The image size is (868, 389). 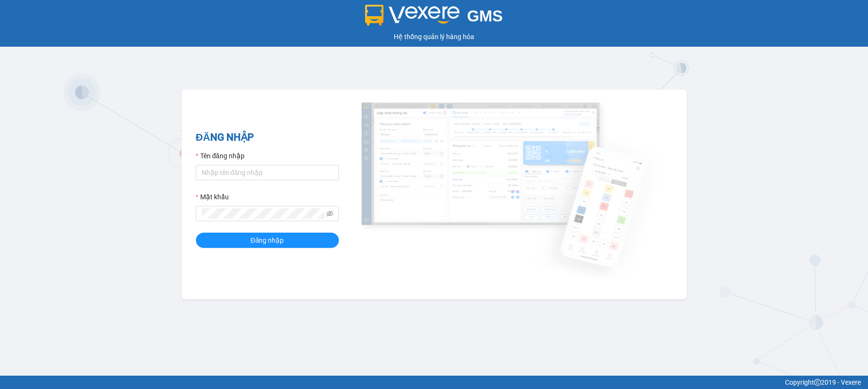 I want to click on span: GMS, so click(x=485, y=16).